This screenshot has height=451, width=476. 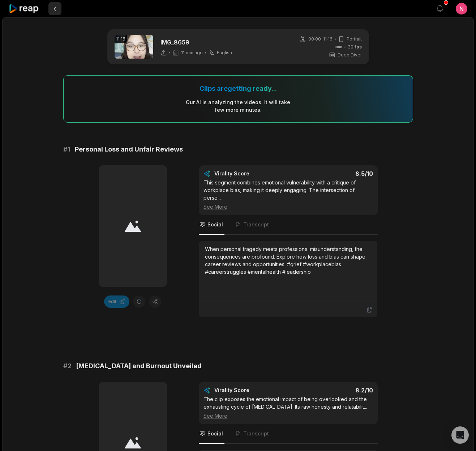 I want to click on span: # 2, so click(x=67, y=366).